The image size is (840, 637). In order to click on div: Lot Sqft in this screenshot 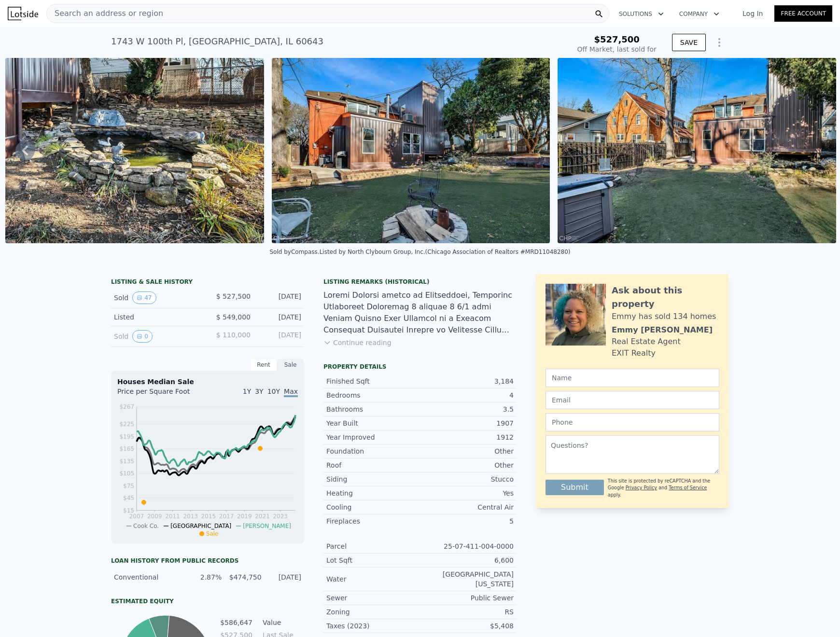, I will do `click(373, 560)`.